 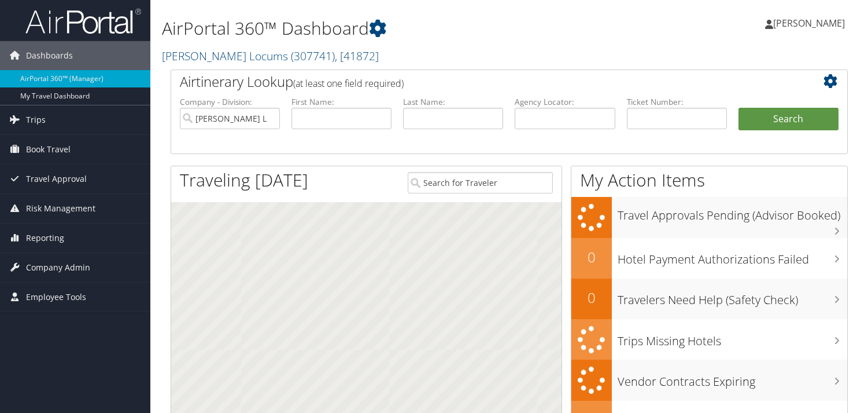 What do you see at coordinates (56, 179) in the screenshot?
I see `span: Travel Approval` at bounding box center [56, 179].